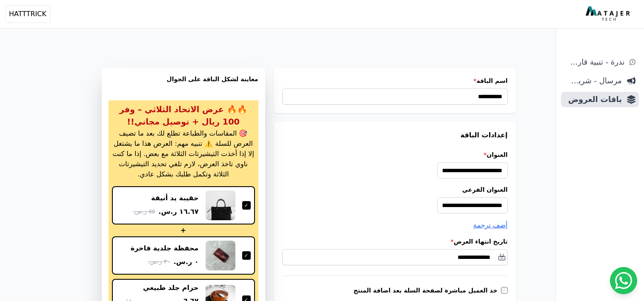  What do you see at coordinates (593, 81) in the screenshot?
I see `span: مرسال - شريط دعاية` at bounding box center [593, 81].